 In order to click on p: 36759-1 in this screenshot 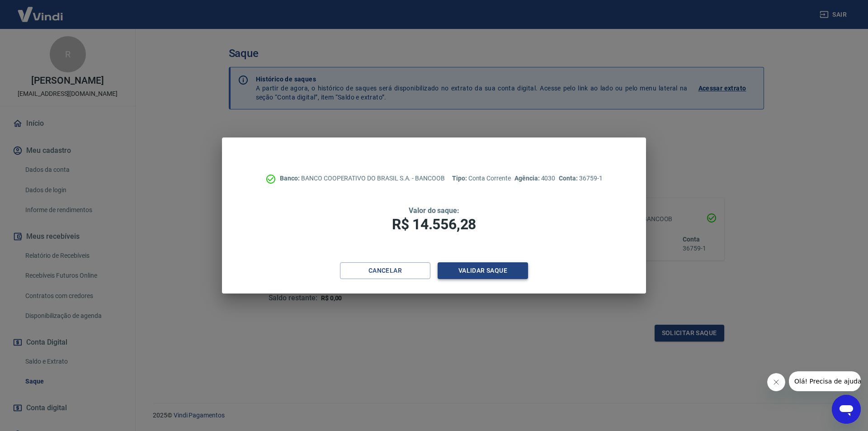, I will do `click(581, 178)`.